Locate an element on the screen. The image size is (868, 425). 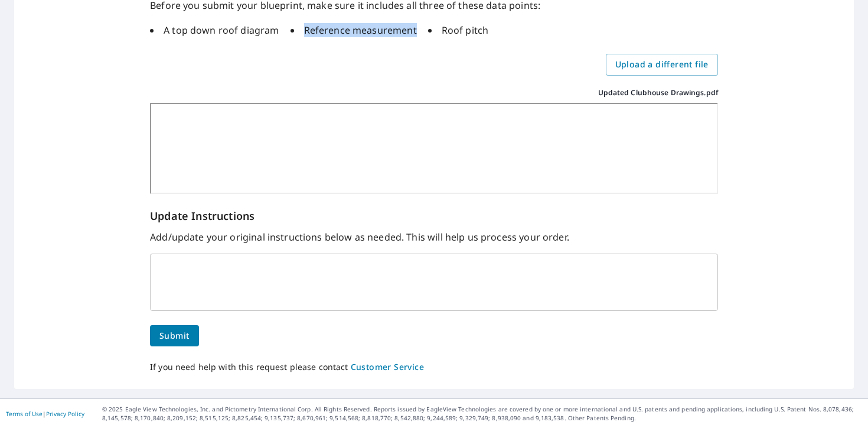
span: Submit is located at coordinates (174, 336).